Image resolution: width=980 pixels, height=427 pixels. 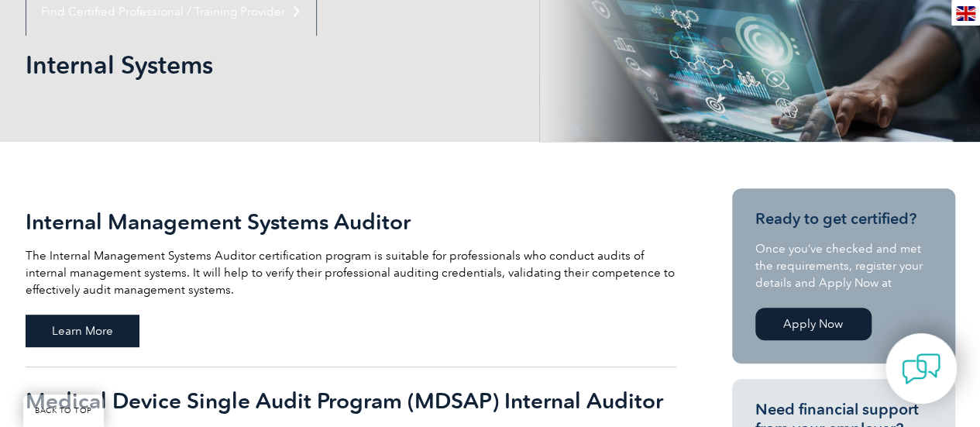 What do you see at coordinates (922, 369) in the screenshot?
I see `img: contact-chat.png` at bounding box center [922, 369].